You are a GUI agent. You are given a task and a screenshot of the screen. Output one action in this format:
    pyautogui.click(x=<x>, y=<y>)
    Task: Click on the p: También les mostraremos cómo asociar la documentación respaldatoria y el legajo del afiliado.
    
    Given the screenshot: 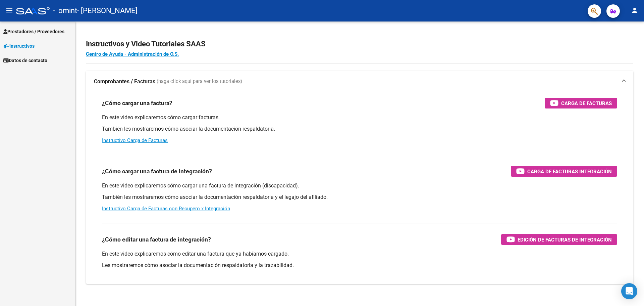 What is the action you would take?
    pyautogui.click(x=360, y=197)
    